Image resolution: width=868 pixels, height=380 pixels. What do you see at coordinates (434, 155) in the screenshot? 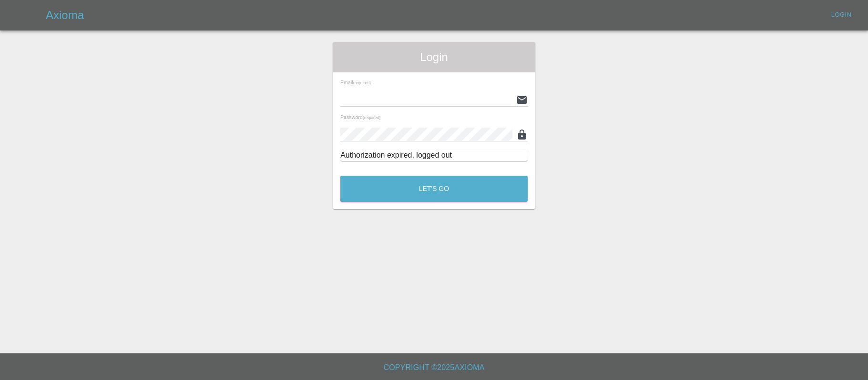
I see `div: Authorization expired, logged out` at bounding box center [434, 155].